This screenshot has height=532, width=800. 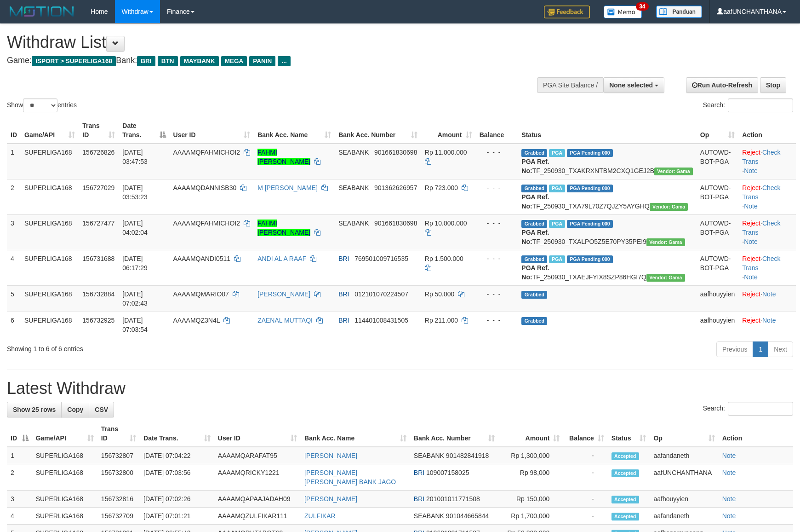 What do you see at coordinates (419, 498) in the screenshot?
I see `span: BRI` at bounding box center [419, 498].